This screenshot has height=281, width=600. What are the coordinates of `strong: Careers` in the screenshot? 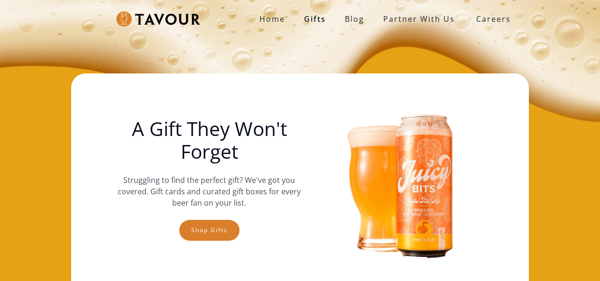 It's located at (493, 19).